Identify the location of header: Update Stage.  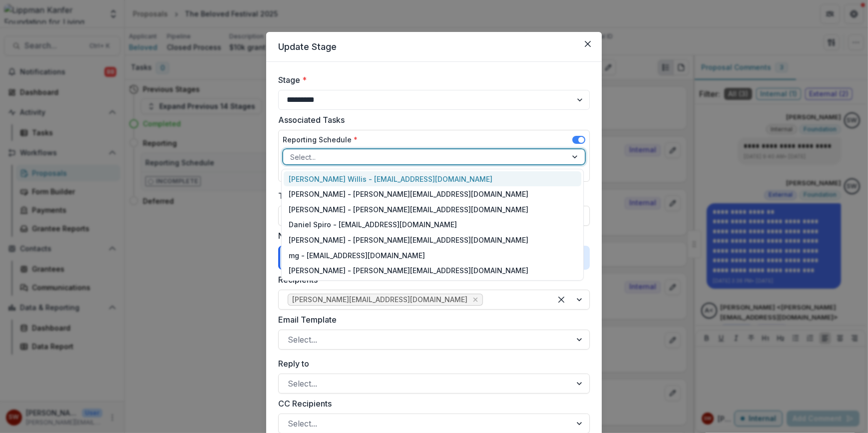
(434, 47).